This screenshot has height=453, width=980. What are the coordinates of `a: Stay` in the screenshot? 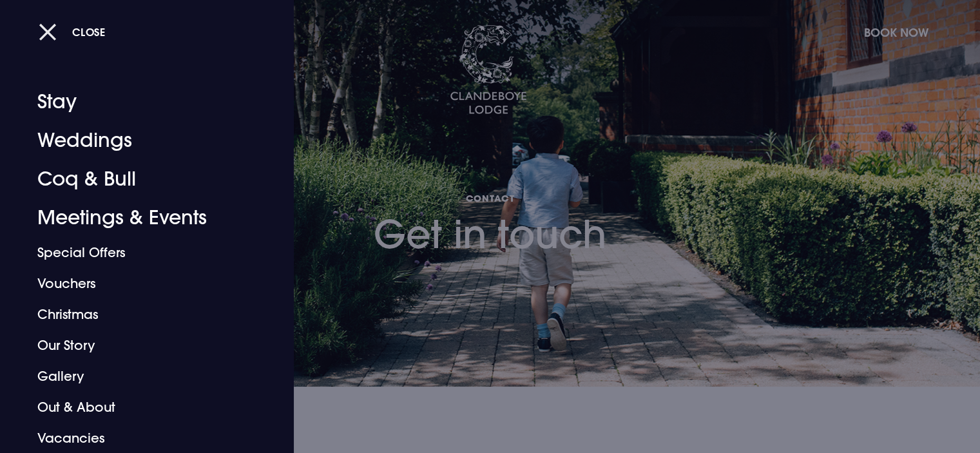 It's located at (139, 102).